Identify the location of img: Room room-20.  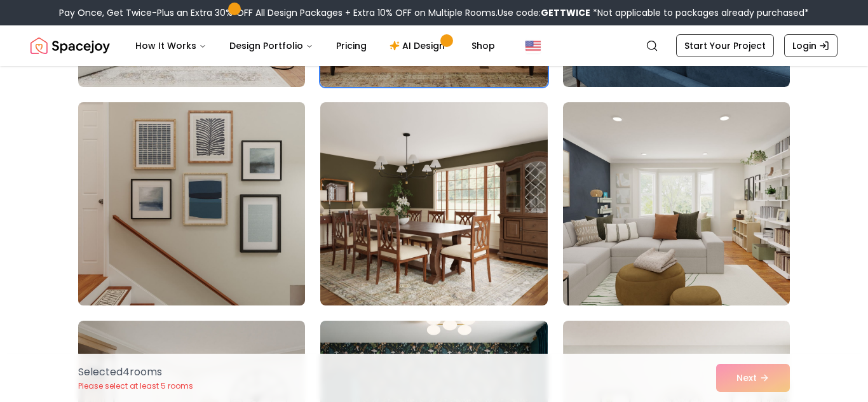
(434, 204).